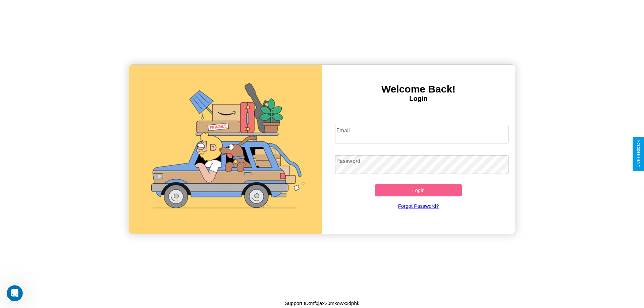 The width and height of the screenshot is (644, 308). What do you see at coordinates (638, 154) in the screenshot?
I see `div: Give Feedback` at bounding box center [638, 154].